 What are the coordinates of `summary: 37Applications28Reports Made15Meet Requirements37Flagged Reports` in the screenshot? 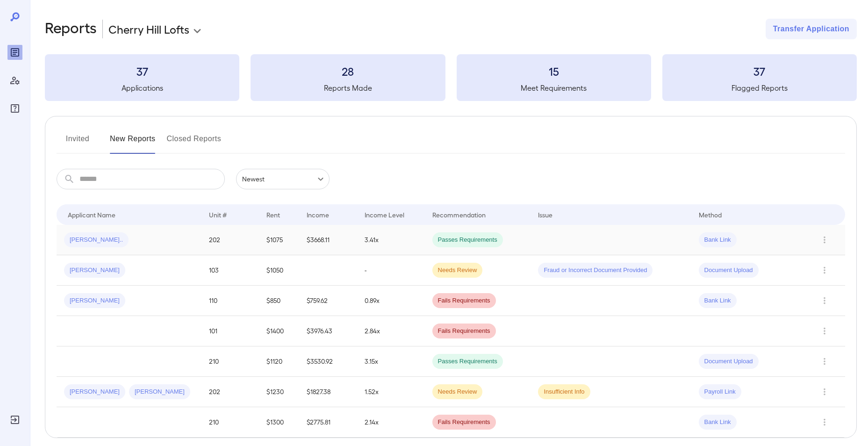 It's located at (451, 77).